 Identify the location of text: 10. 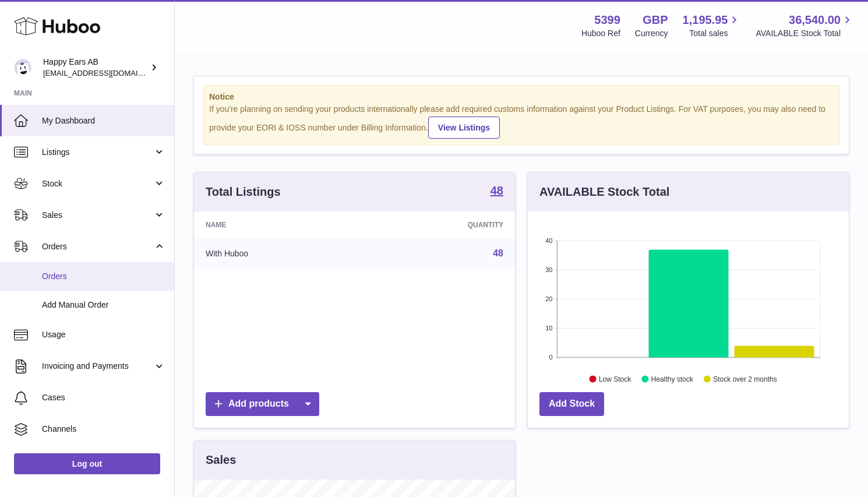
(549, 328).